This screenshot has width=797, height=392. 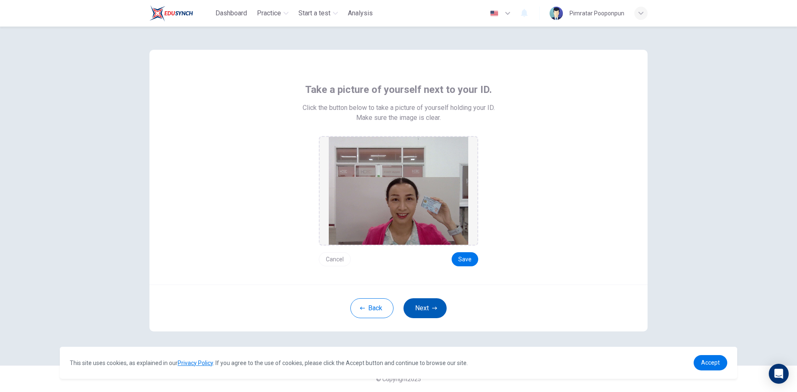 What do you see at coordinates (231, 13) in the screenshot?
I see `span: Dashboard` at bounding box center [231, 13].